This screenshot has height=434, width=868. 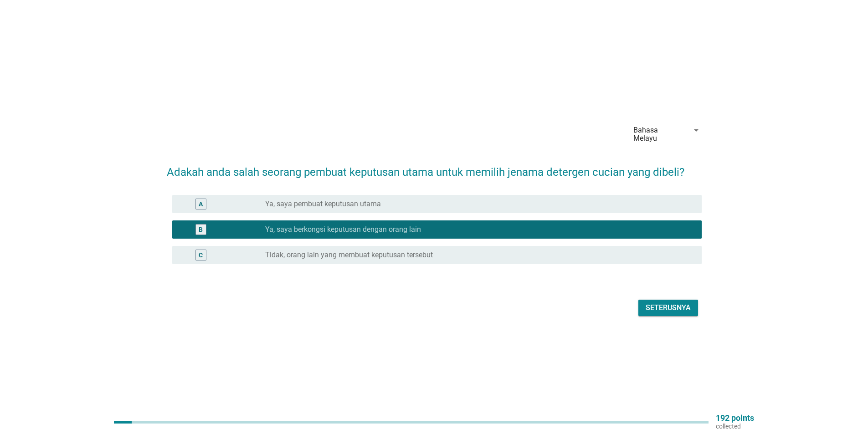 What do you see at coordinates (735, 426) in the screenshot?
I see `p: collected` at bounding box center [735, 426].